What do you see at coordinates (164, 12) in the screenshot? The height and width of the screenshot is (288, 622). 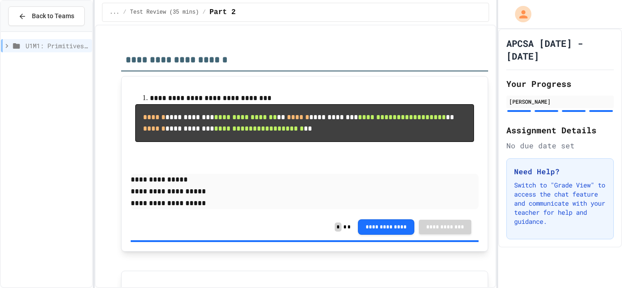 I see `span: Test Review (35 mins)` at bounding box center [164, 12].